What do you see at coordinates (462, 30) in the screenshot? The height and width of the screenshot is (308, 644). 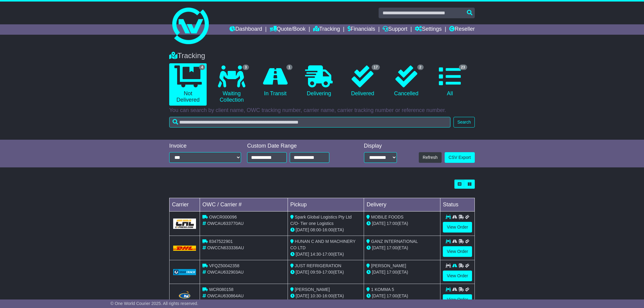 I see `a: Reseller` at bounding box center [462, 30].